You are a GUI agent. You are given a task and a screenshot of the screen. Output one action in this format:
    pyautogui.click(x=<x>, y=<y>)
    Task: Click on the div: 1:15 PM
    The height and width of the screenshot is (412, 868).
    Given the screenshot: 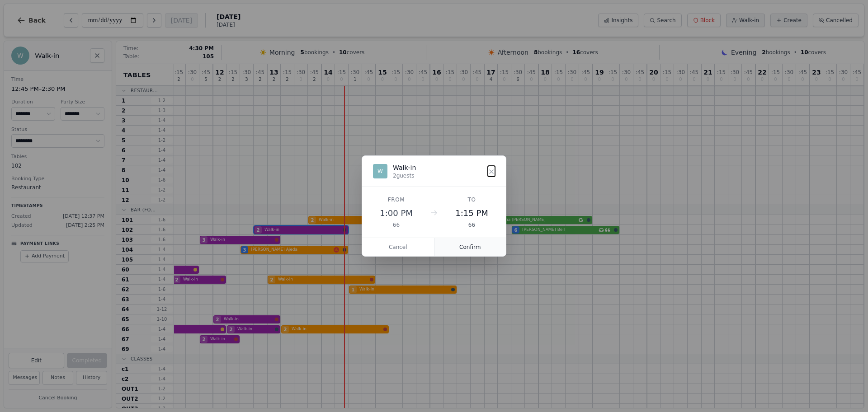 What is the action you would take?
    pyautogui.click(x=471, y=213)
    